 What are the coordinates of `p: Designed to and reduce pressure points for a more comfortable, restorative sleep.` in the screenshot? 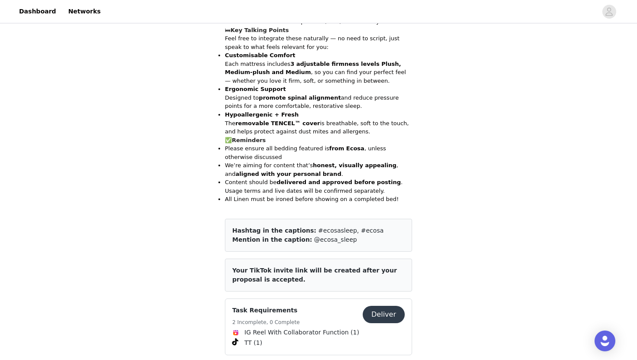 It's located at (319, 98).